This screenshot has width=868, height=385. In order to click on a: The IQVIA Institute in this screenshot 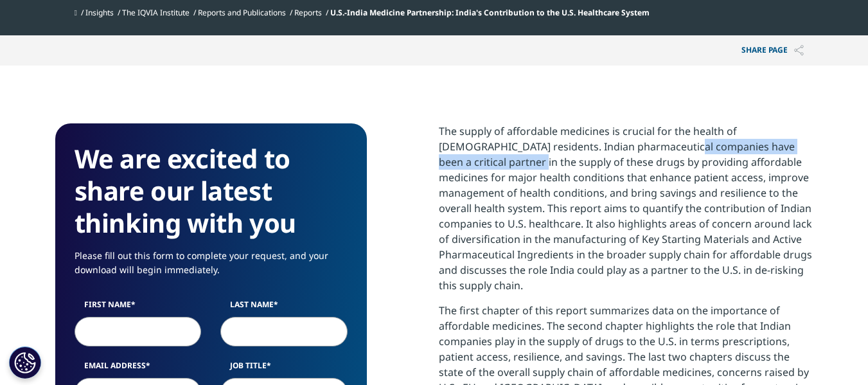, I will do `click(155, 12)`.